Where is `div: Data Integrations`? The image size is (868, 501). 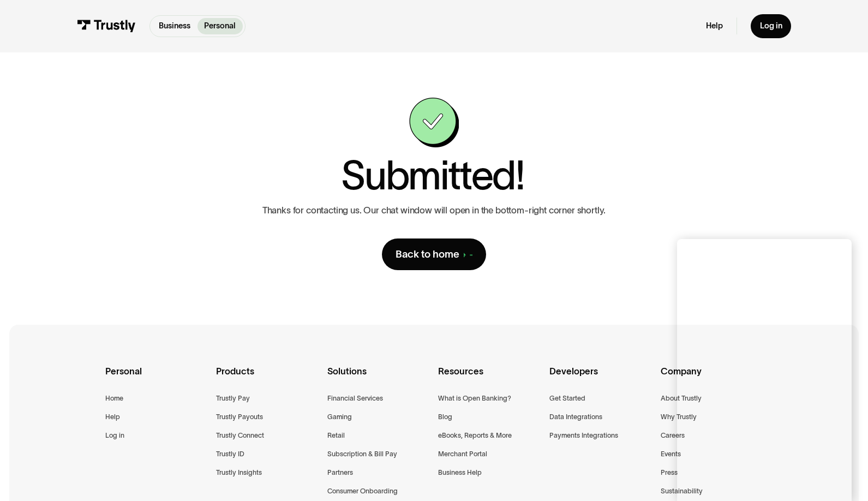
div: Data Integrations is located at coordinates (575, 416).